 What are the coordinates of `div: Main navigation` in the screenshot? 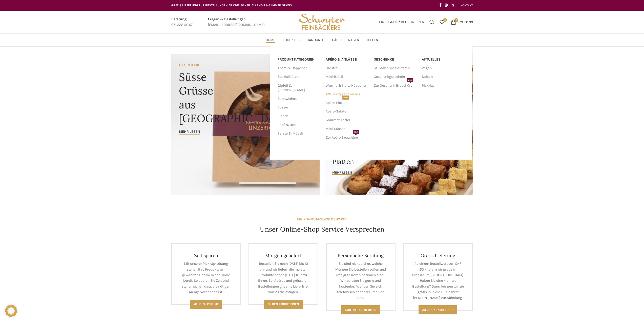 It's located at (322, 40).